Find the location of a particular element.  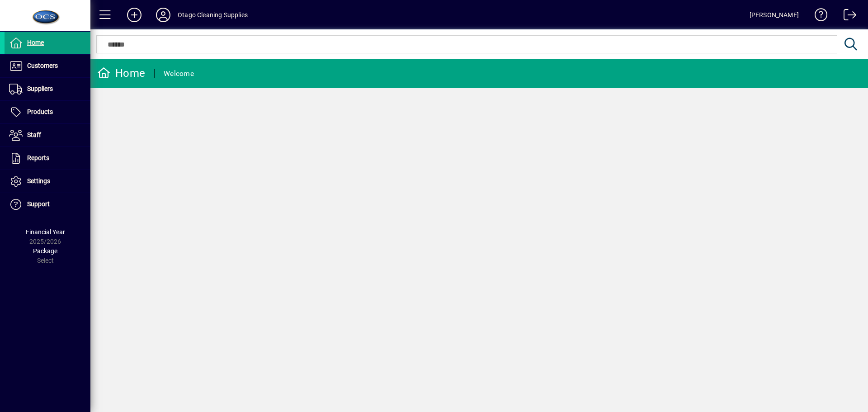

span: Reports is located at coordinates (38, 158).